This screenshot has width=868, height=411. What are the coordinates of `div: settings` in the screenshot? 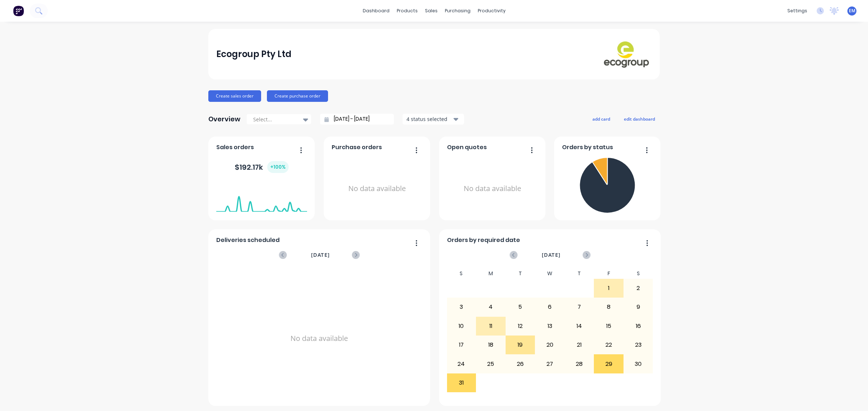 It's located at (797, 11).